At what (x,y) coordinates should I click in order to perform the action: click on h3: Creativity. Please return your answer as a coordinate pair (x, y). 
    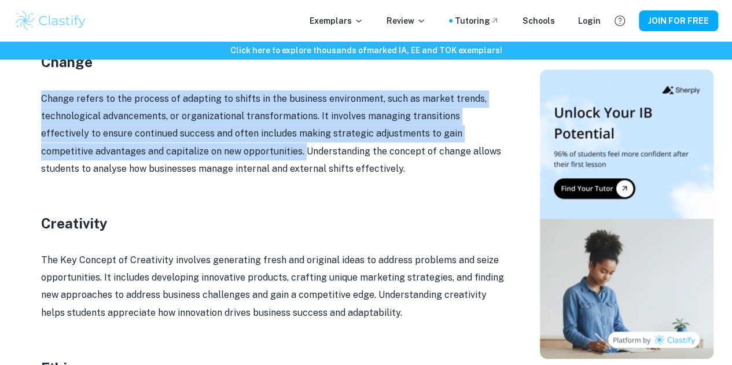
    Looking at the image, I should click on (273, 223).